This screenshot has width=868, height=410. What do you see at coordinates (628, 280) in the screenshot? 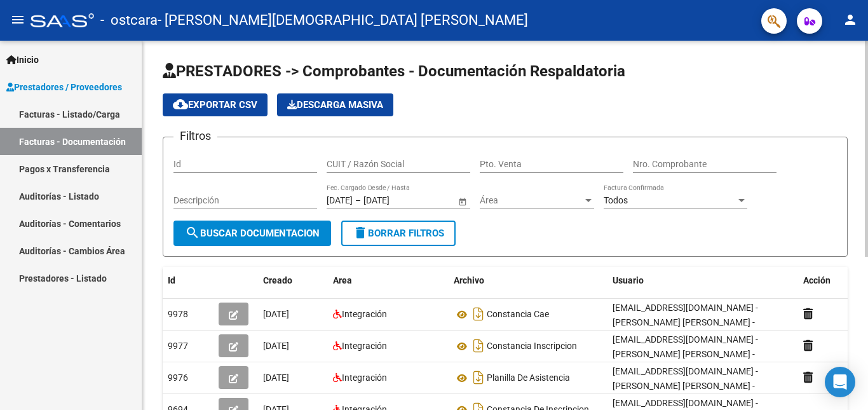
I see `span: Usuario` at bounding box center [628, 280].